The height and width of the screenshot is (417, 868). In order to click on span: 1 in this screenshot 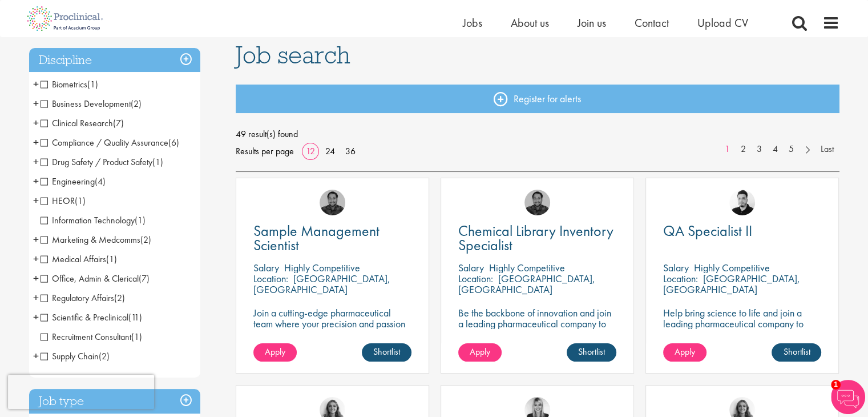, I will do `click(835, 384)`.